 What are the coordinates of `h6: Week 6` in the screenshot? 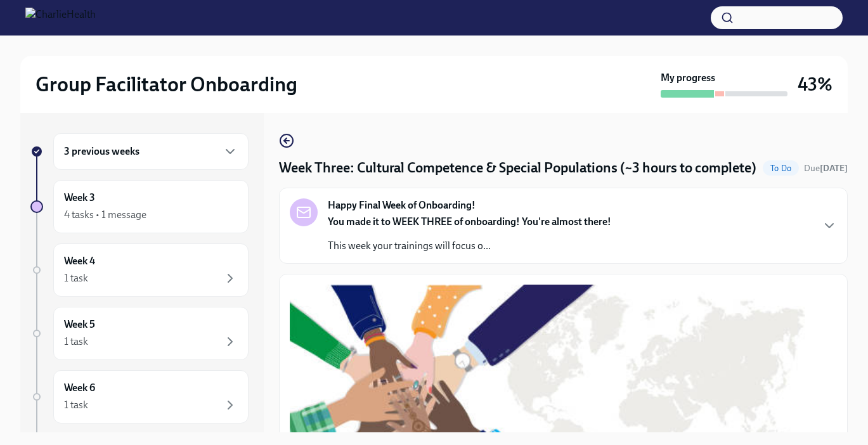 It's located at (79, 388).